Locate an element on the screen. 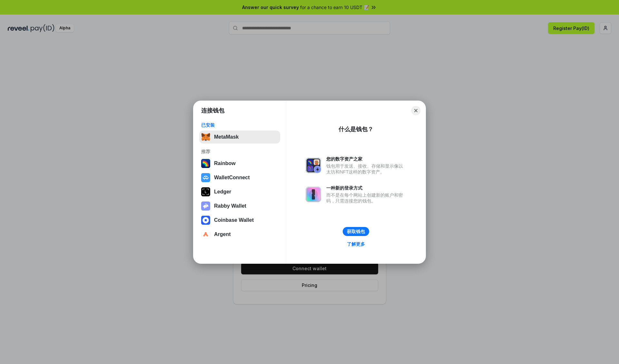 The width and height of the screenshot is (619, 364). div: 而不是在每个网站上创建新的账户和密码，只需连接您的钱包。 is located at coordinates (366, 198).